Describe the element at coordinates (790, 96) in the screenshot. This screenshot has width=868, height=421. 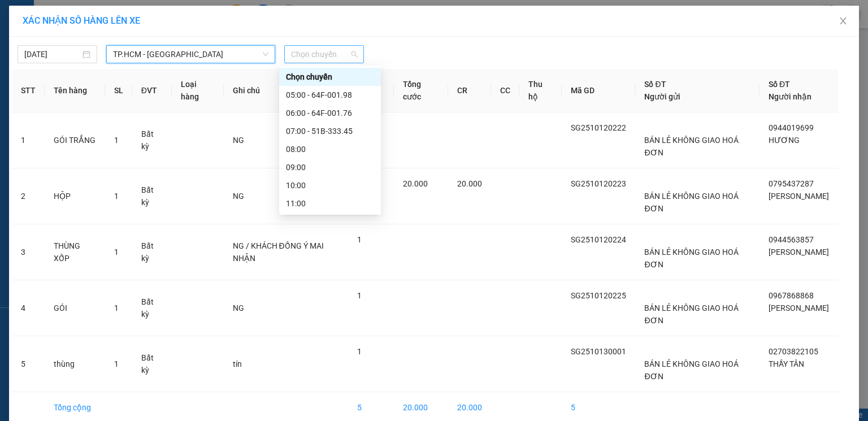
I see `span: Người nhận` at that location.